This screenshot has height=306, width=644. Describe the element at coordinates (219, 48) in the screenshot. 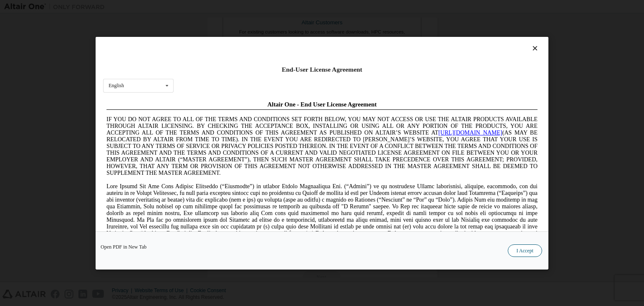

I see `span: IF YOU DO NOT AGREE TO ALL OF THE TERMS AND CONDITIONS SET FORTH BELOW, YOU MAY NOT ACCESS OR USE...` at that location.